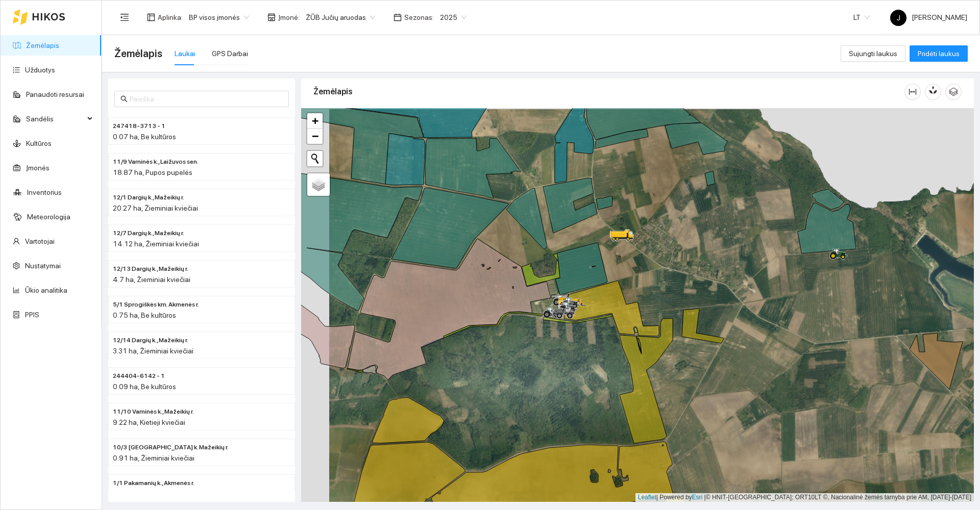  Describe the element at coordinates (861, 17) in the screenshot. I see `span: LT` at that location.